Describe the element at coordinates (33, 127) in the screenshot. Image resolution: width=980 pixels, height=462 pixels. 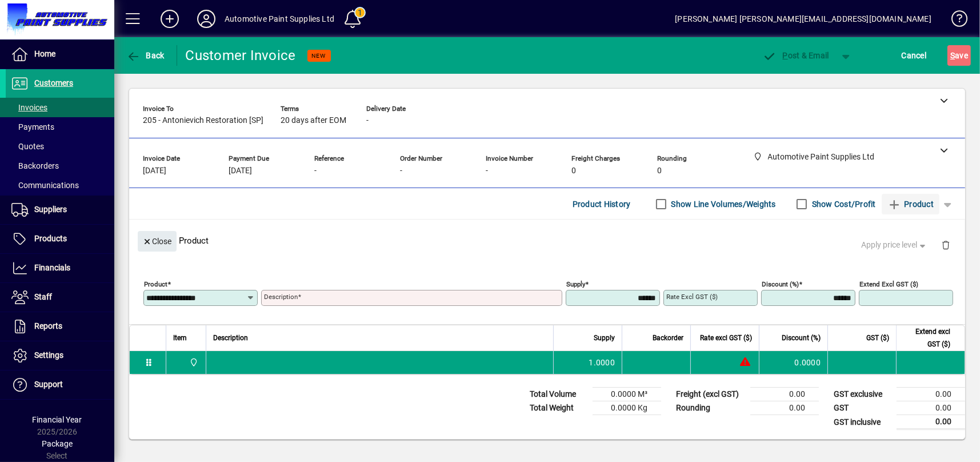
I see `span: Payments` at that location.